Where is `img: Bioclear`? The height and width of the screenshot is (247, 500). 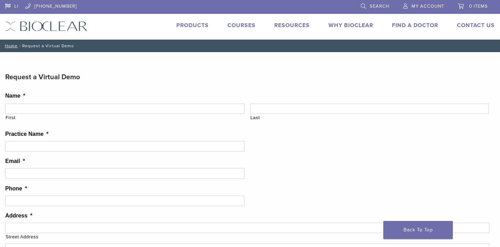
img: Bioclear is located at coordinates (46, 26).